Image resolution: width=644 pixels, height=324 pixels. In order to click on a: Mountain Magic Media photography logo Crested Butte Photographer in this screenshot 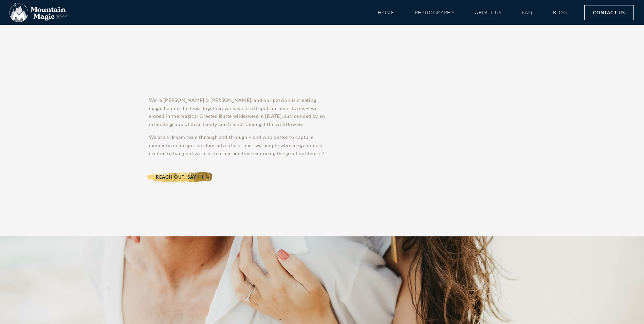, I will do `click(39, 12)`.